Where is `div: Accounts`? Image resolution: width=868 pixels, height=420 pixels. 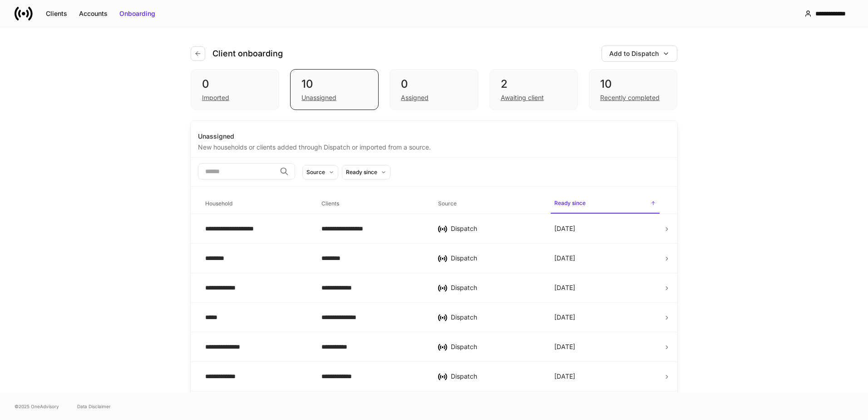 div: Accounts is located at coordinates (93, 13).